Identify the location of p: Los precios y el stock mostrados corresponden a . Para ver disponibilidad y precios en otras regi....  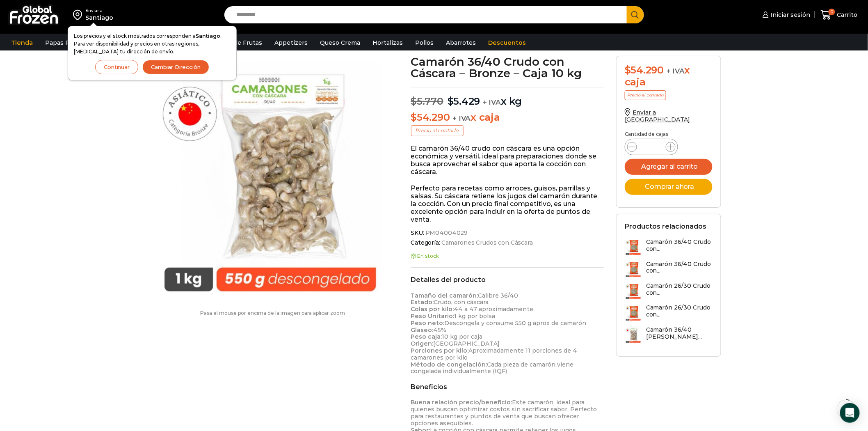
(152, 44).